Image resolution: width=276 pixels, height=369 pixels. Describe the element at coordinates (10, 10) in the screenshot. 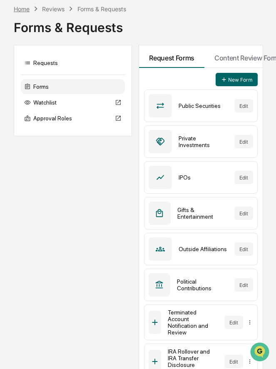

I see `button: Open customer support` at that location.